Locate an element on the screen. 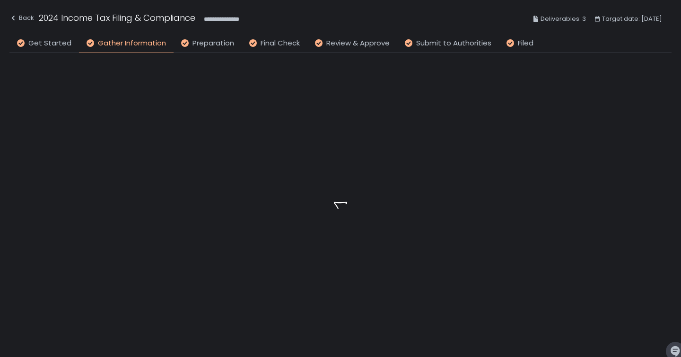 This screenshot has height=357, width=681. span: Review & Approve is located at coordinates (358, 43).